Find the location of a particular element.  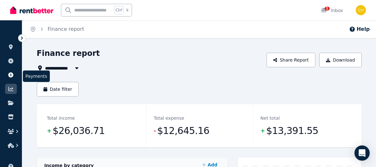

button: Share Report is located at coordinates (291, 60).